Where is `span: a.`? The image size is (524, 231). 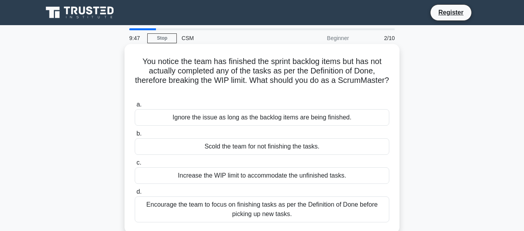
span: a. is located at coordinates (139, 104).